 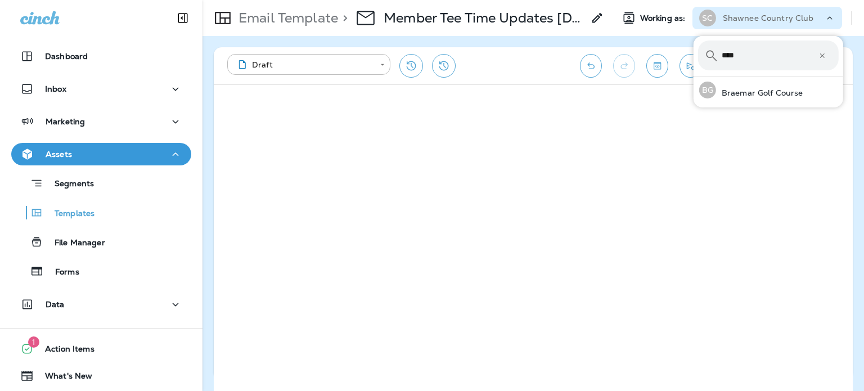 I want to click on button: BGBraemar Golf Course, so click(x=768, y=90).